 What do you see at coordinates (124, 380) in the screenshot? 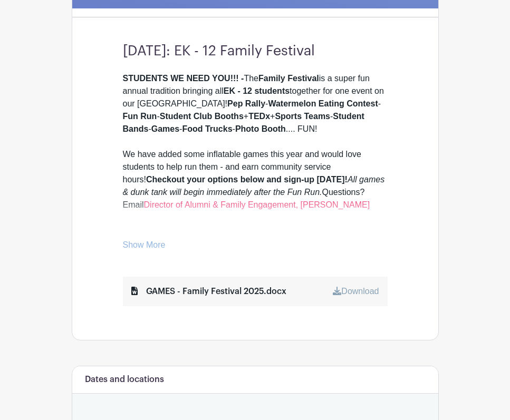
I see `h6: Dates and locations` at bounding box center [124, 380].